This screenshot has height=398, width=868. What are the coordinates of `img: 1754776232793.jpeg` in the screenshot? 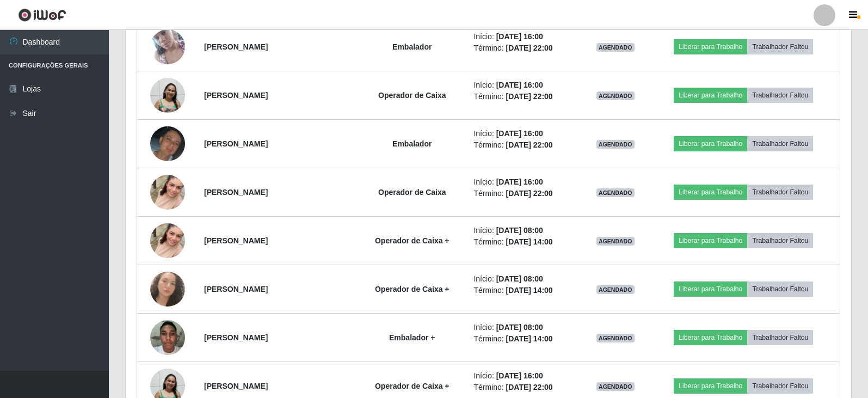 It's located at (167, 289).